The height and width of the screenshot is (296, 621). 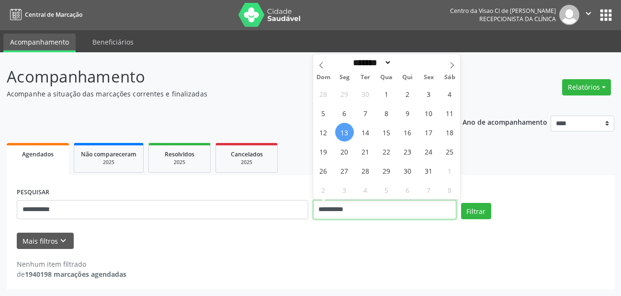 What do you see at coordinates (344, 189) in the screenshot?
I see `span: Novembro 3, 2025` at bounding box center [344, 189].